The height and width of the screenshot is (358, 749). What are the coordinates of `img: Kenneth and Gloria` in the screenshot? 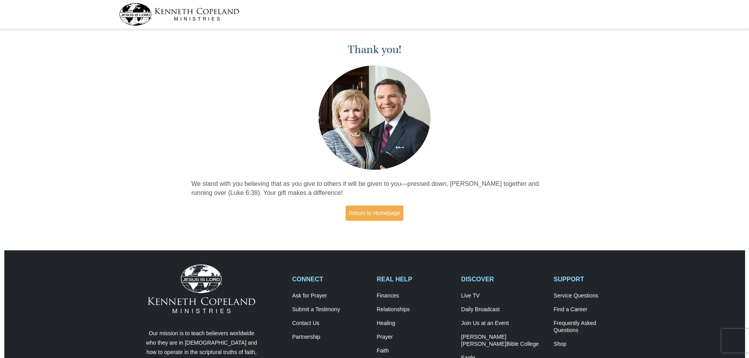 It's located at (375, 118).